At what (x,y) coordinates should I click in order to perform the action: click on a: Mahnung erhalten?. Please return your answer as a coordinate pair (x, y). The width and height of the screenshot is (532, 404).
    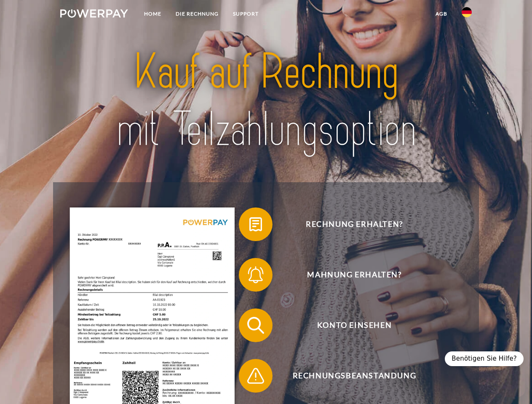
    Looking at the image, I should click on (349, 275).